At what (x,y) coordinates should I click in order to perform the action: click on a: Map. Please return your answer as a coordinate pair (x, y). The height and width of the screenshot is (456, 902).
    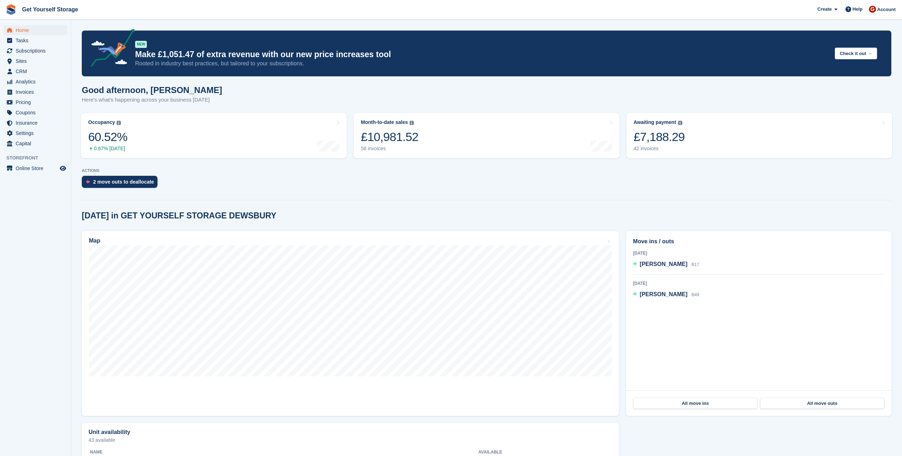
    Looking at the image, I should click on (350, 324).